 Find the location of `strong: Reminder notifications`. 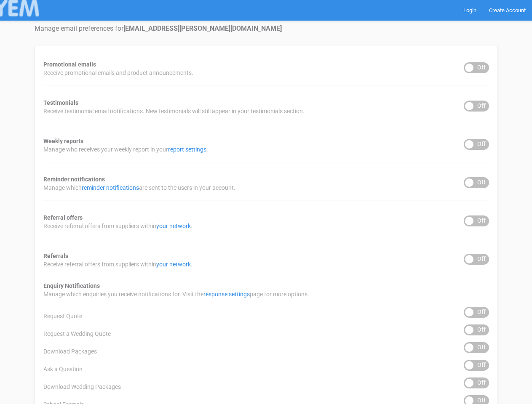

strong: Reminder notifications is located at coordinates (74, 179).